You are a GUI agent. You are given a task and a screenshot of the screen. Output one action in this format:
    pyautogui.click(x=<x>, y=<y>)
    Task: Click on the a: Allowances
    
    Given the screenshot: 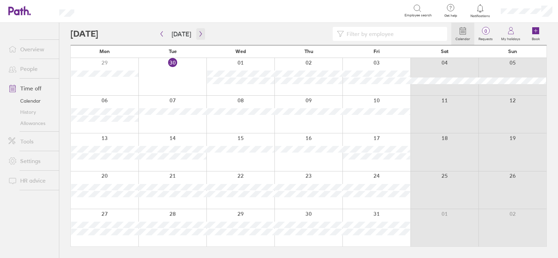 What is the action you would take?
    pyautogui.click(x=31, y=123)
    